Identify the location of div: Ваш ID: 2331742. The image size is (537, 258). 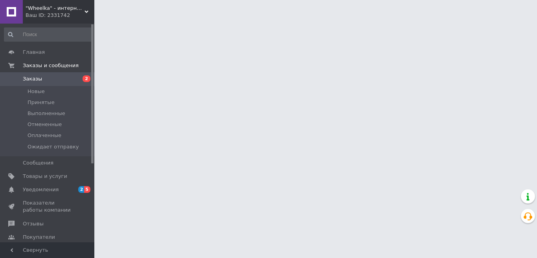
(60, 15).